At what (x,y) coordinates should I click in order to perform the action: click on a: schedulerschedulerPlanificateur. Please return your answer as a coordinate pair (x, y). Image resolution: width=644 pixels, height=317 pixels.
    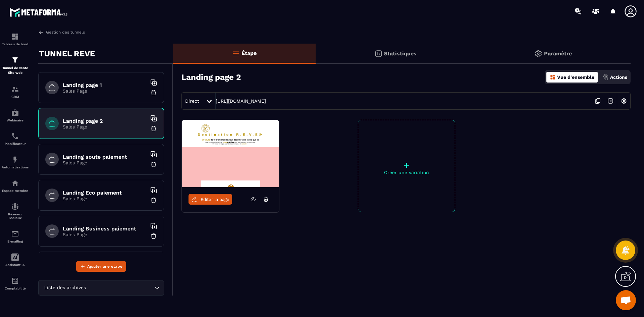
    Looking at the image, I should click on (15, 139).